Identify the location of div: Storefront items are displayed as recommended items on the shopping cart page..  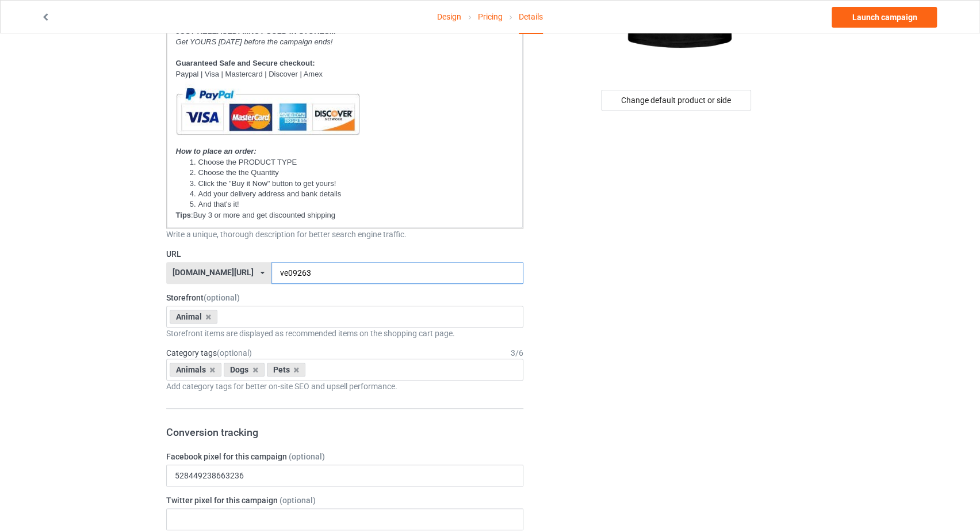
(345, 333).